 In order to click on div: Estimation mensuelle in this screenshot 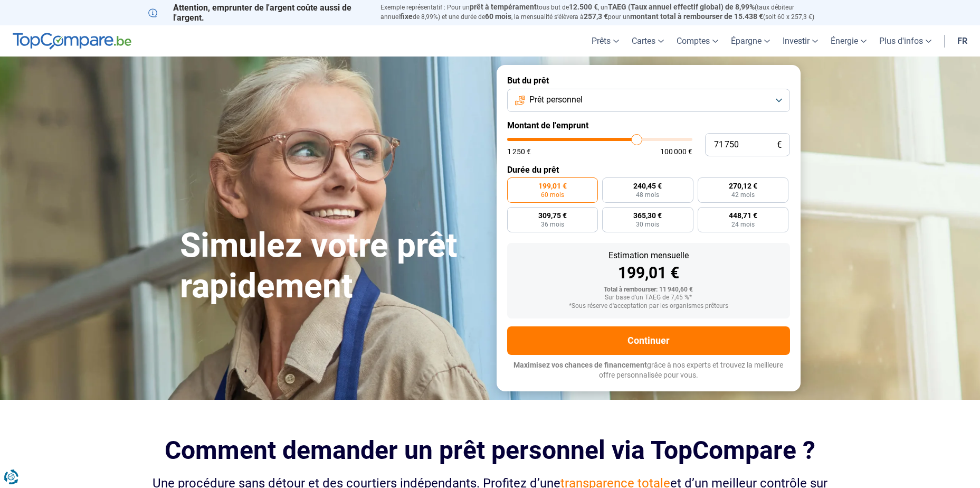, I will do `click(649, 256)`.